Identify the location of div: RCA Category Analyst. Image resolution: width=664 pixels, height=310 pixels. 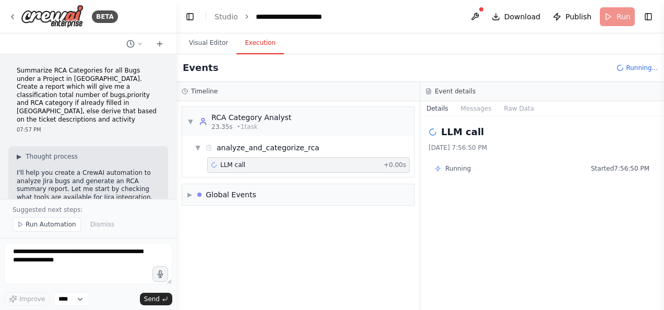
(251, 117).